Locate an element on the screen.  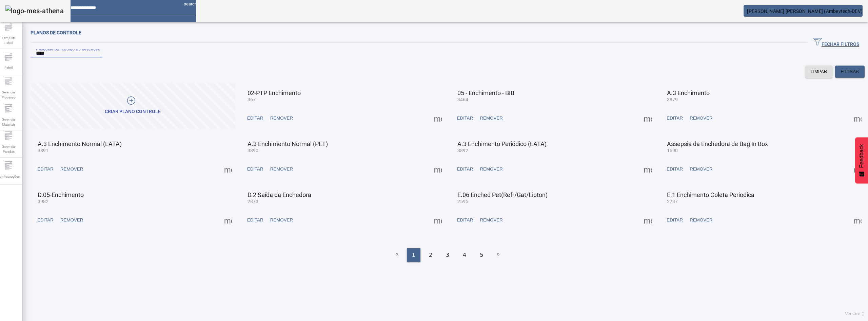
span: Assepsia da Enchedora de Bag In Box is located at coordinates (718, 143).